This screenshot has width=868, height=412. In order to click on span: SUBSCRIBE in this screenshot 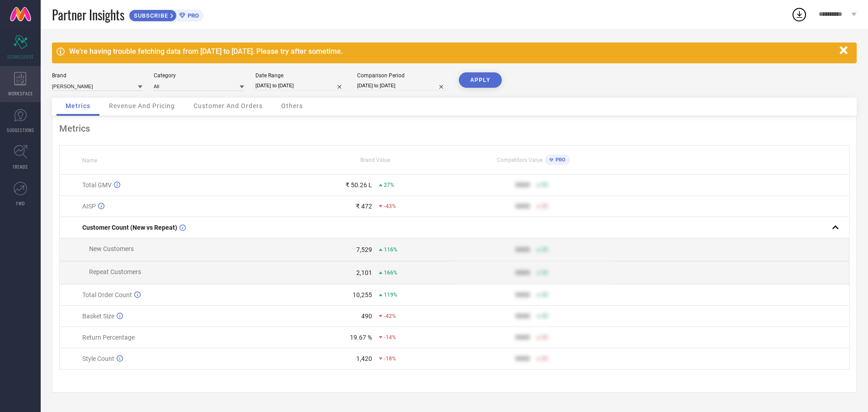, I will do `click(149, 16)`.